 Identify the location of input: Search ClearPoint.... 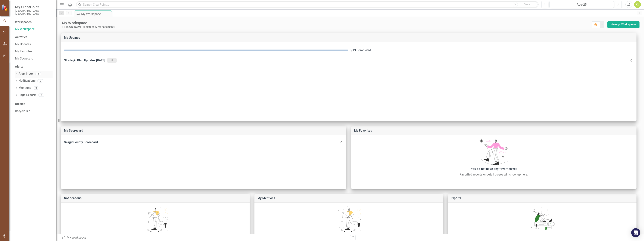
(307, 4).